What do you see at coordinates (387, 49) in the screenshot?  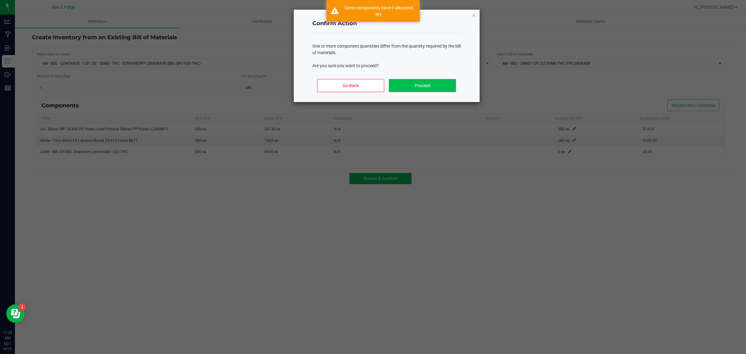 I see `p: One or more component quantities differ from the quantity required by the bill of materials.` at bounding box center [387, 49].